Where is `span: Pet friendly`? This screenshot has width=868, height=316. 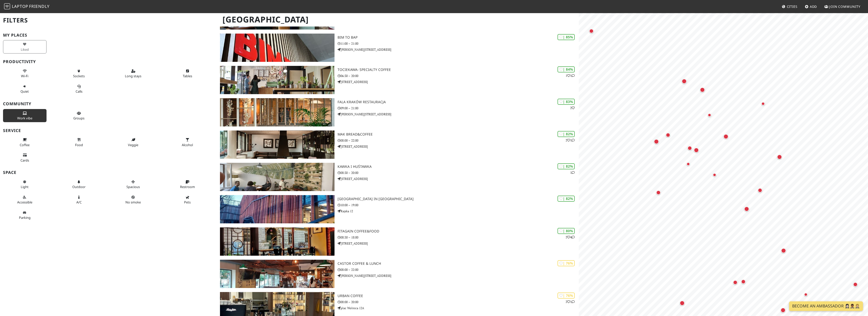 span: Pet friendly is located at coordinates (187, 202).